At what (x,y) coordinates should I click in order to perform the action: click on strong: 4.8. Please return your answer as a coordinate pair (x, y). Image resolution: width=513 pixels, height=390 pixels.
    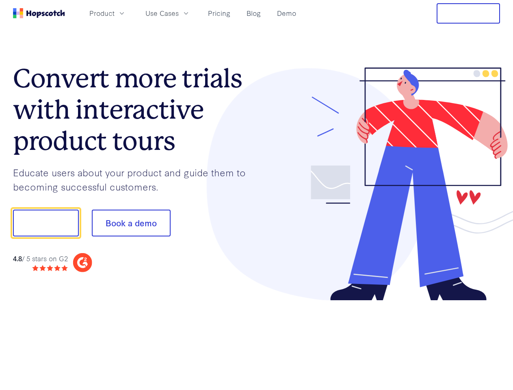
    Looking at the image, I should click on (17, 258).